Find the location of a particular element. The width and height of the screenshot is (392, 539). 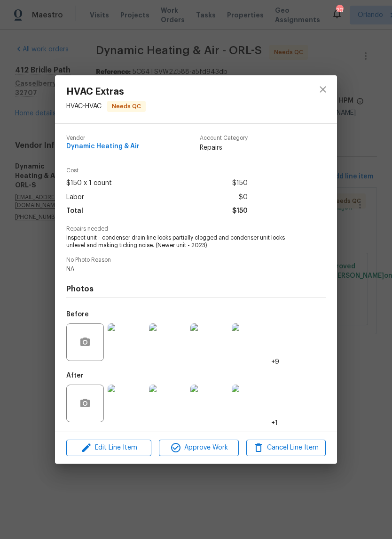

span: NA is located at coordinates (183, 269).